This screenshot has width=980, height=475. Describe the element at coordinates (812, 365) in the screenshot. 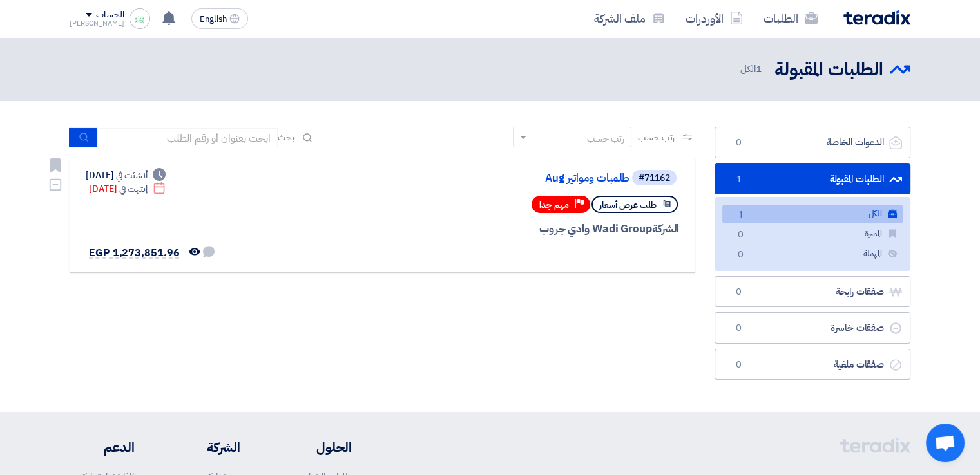

I see `a: صفقات ملغية0` at that location.